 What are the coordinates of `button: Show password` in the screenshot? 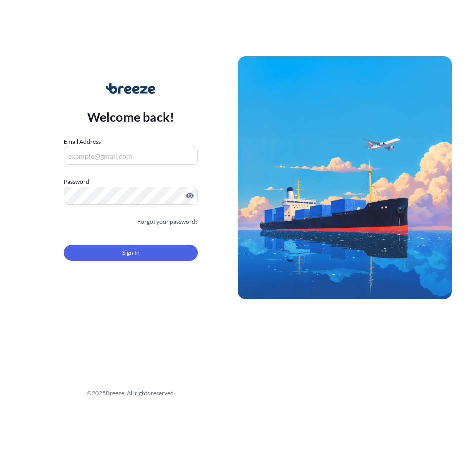 It's located at (190, 196).